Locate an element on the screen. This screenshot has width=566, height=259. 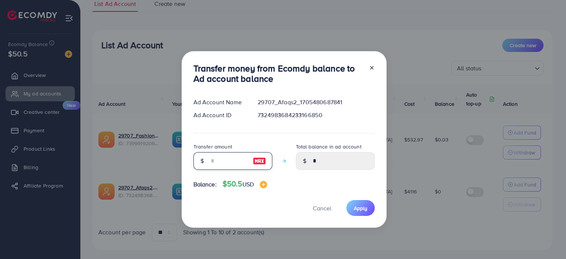
label: Transfer amount is located at coordinates (213, 147).